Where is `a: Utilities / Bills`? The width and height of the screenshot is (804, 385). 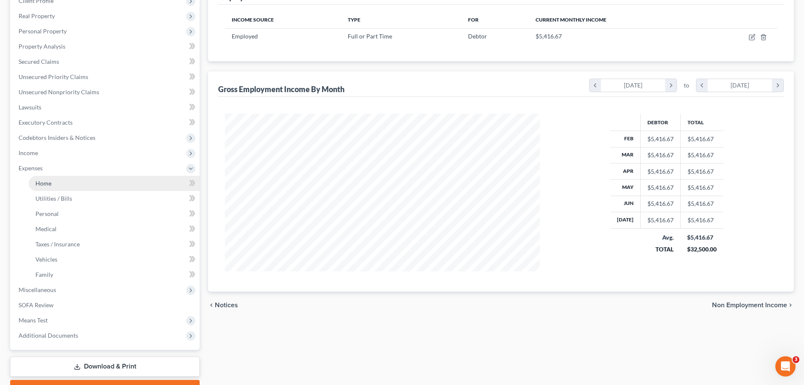
a: Utilities / Bills is located at coordinates (114, 198).